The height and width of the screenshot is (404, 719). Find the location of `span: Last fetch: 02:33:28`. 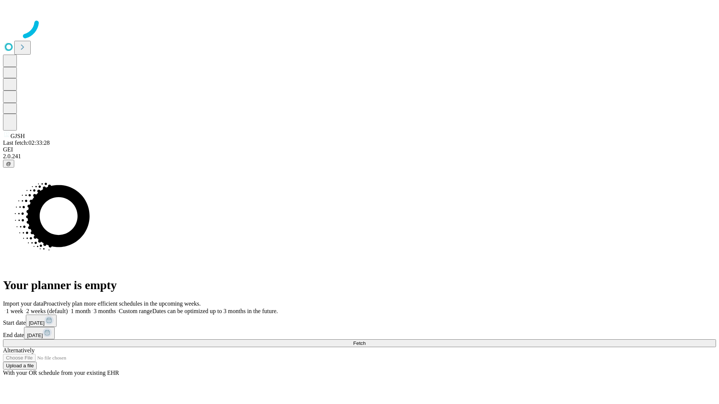

span: Last fetch: 02:33:28 is located at coordinates (26, 143).